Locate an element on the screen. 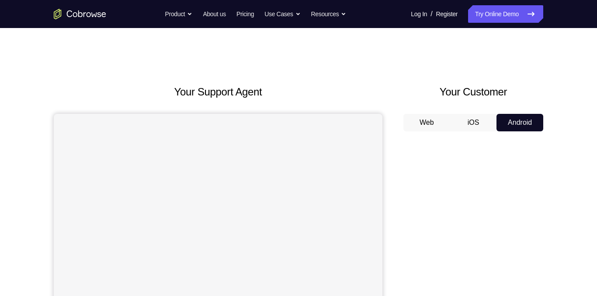  button: iOS is located at coordinates (474, 122).